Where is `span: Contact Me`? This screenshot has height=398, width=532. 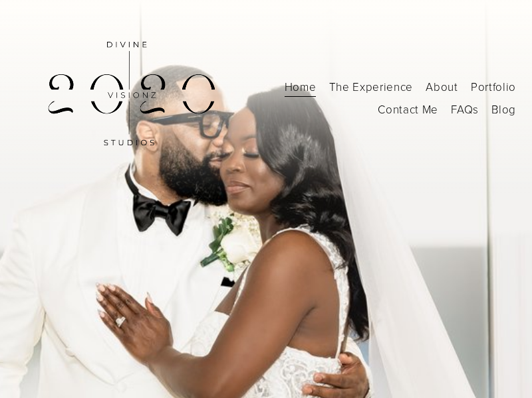 span: Contact Me is located at coordinates (408, 109).